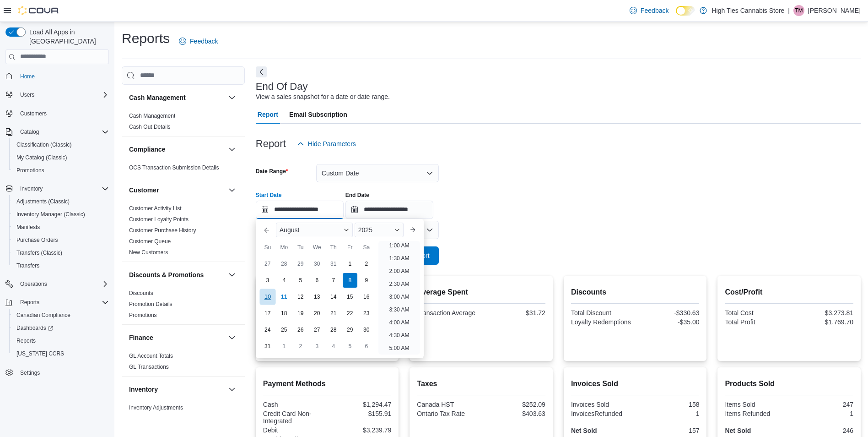 The image size is (868, 437). I want to click on strong: Net Sold, so click(584, 430).